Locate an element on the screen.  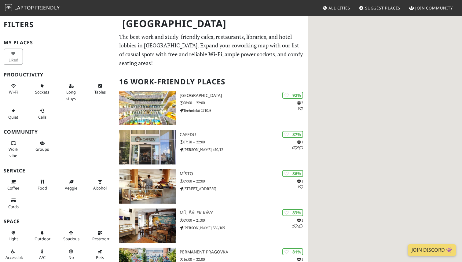
h3: Můj šálek kávy is located at coordinates (244, 212).